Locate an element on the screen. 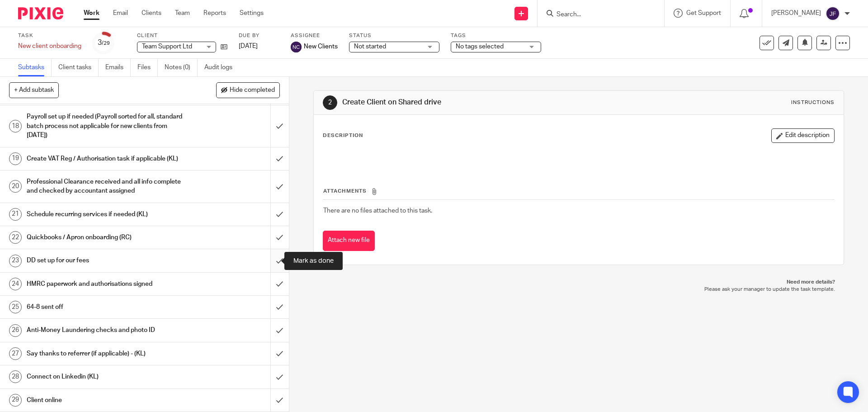 Image resolution: width=868 pixels, height=412 pixels. a: Subtasks is located at coordinates (35, 68).